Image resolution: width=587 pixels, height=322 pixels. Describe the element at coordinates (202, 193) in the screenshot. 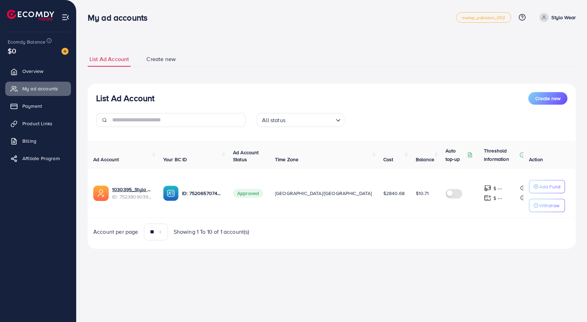

I see `p: ID: 7520657074921996304` at that location.